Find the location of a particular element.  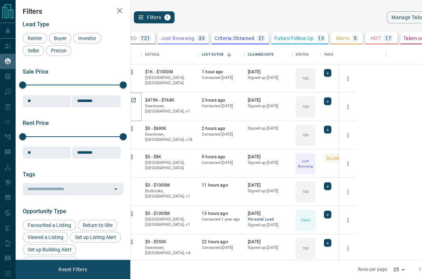

p: Contacted 1 year ago is located at coordinates (221, 220).